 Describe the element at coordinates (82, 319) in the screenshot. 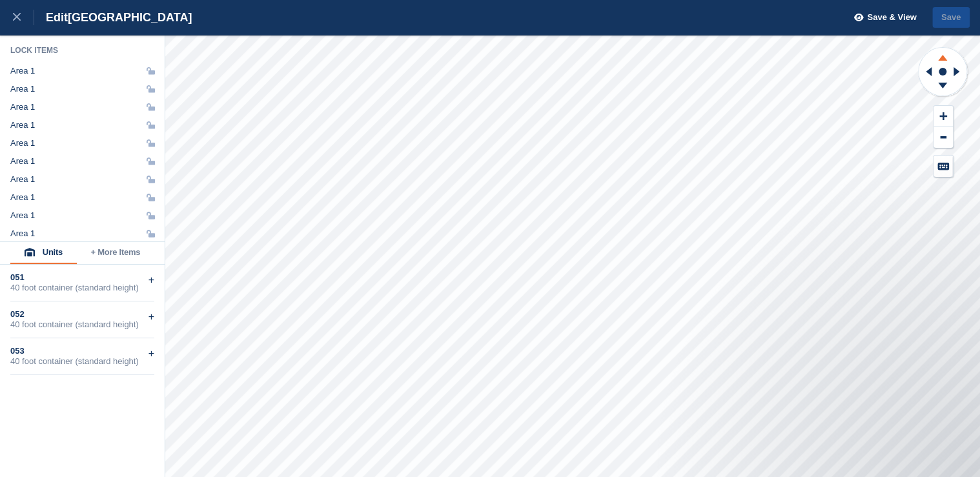

I see `div: 05240 foot container (standard height)+` at that location.